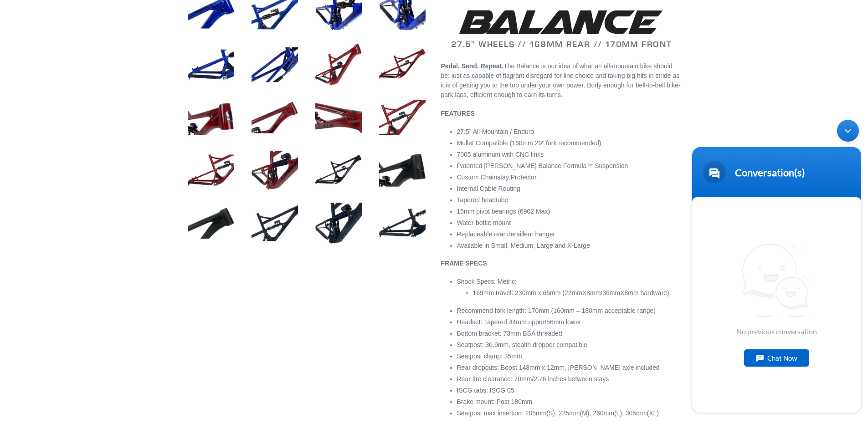 This screenshot has width=868, height=424. Describe the element at coordinates (100, 57) in the screenshot. I see `div: Conversation(s)` at that location.